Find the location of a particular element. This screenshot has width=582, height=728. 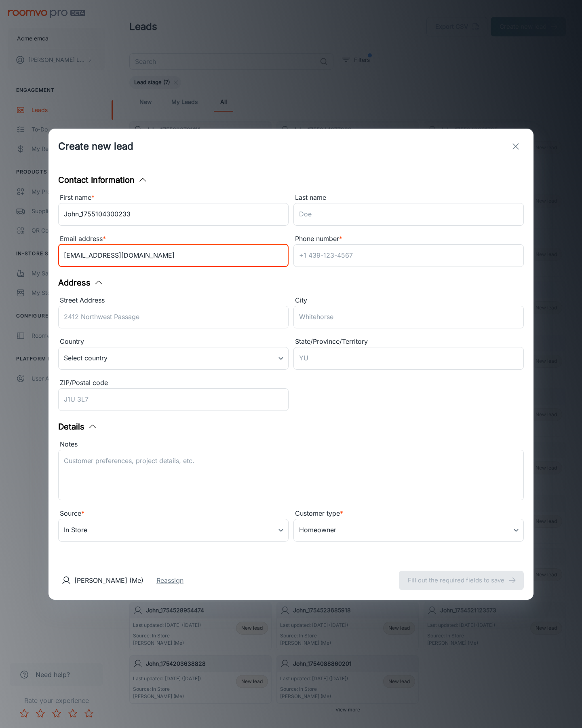

button: Details is located at coordinates (77, 427).